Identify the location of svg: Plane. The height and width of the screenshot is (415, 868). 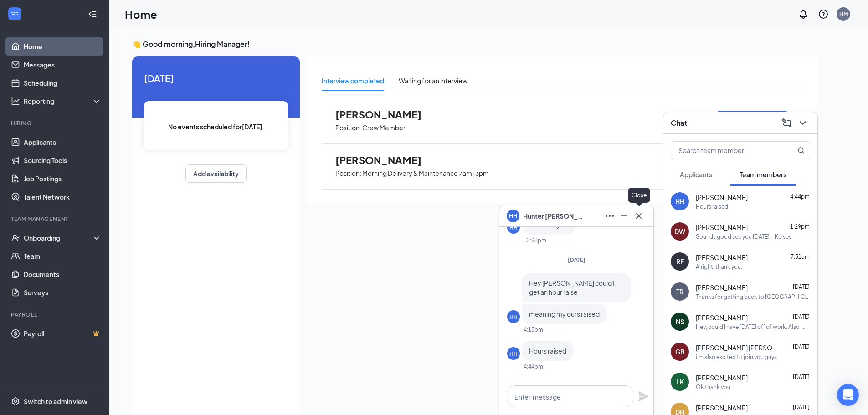
(643, 397).